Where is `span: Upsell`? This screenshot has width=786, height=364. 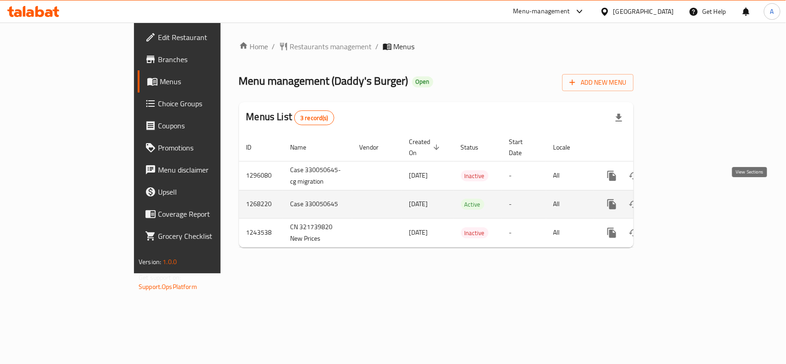
span: Upsell is located at coordinates (208, 192).